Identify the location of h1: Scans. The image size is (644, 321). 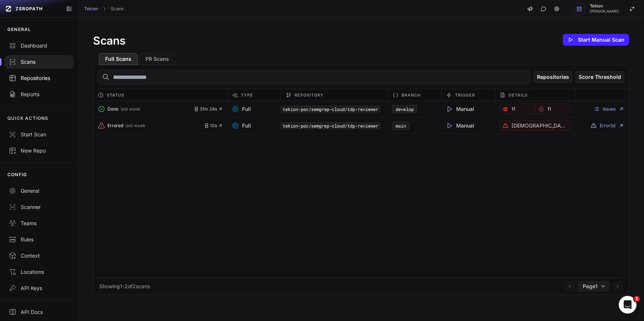
(109, 41).